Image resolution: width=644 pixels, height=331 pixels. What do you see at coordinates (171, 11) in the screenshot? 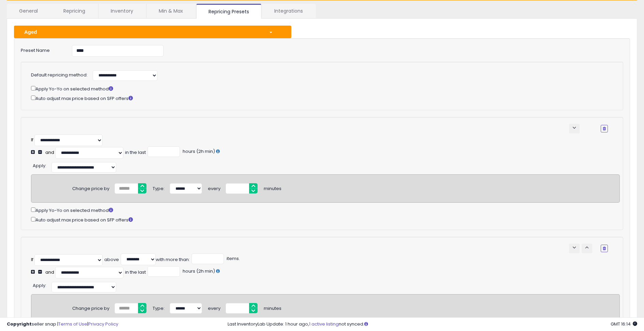
I see `a: Min & Max` at bounding box center [171, 11].